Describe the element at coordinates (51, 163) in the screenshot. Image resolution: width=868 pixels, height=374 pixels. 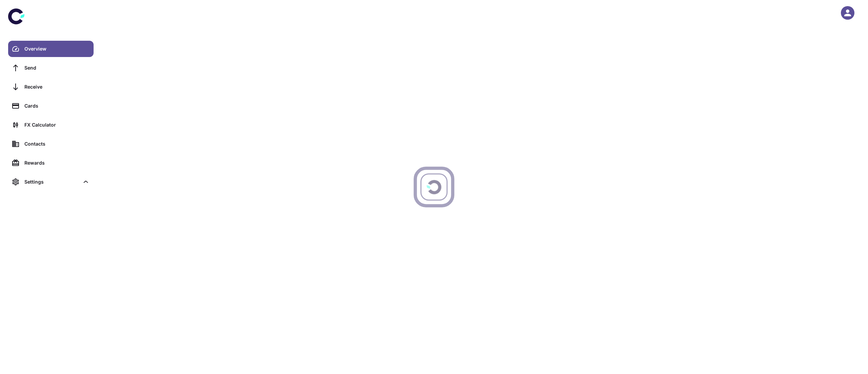
I see `a: Rewards` at that location.